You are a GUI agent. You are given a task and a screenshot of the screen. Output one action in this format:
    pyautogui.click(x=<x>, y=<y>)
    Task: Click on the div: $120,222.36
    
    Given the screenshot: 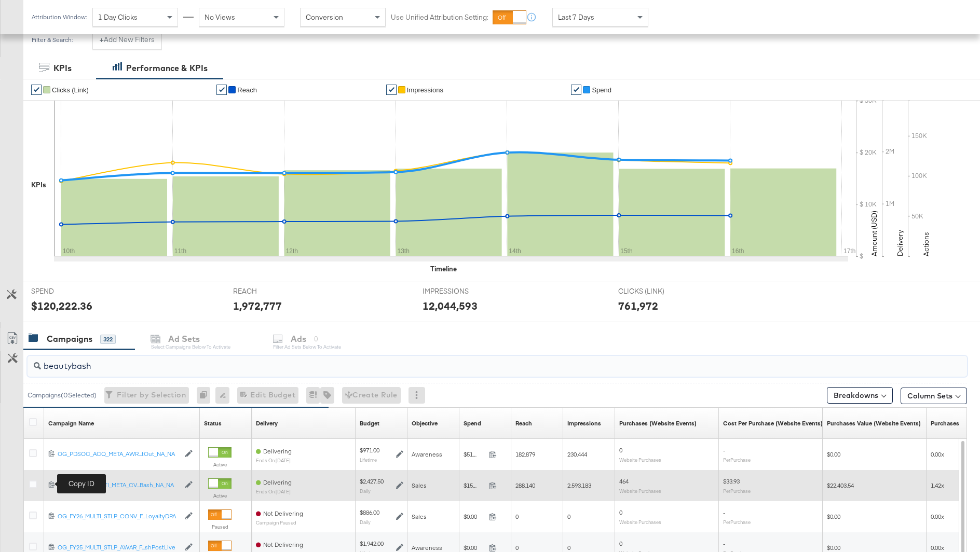 What is the action you would take?
    pyautogui.click(x=62, y=306)
    